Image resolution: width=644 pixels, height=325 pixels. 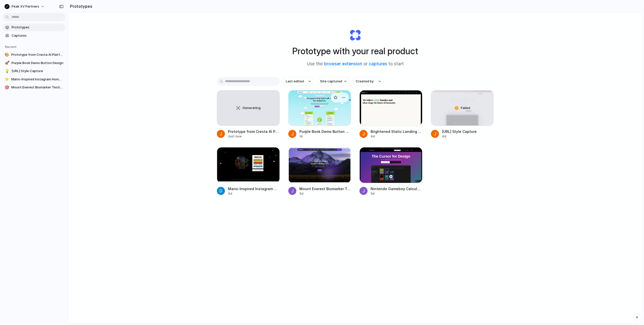 What do you see at coordinates (325, 136) in the screenshot?
I see `div: 1d` at bounding box center [325, 136].